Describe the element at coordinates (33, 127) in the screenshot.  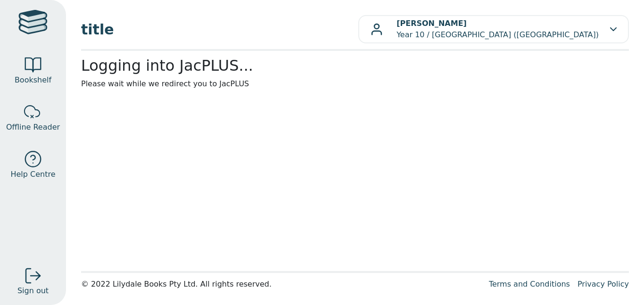
I see `span: Offline Reader` at that location.